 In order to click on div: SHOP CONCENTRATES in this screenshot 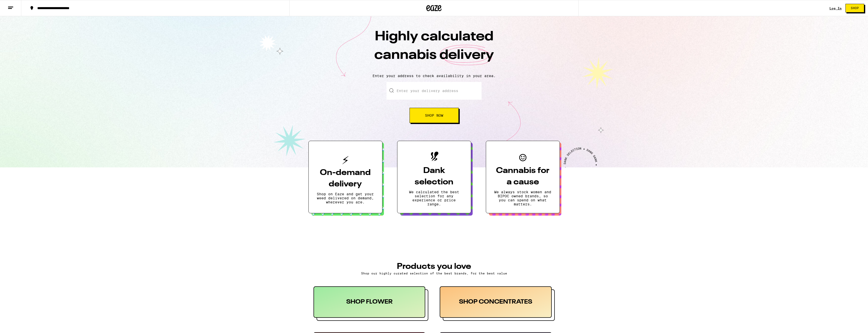, I will do `click(496, 302)`.